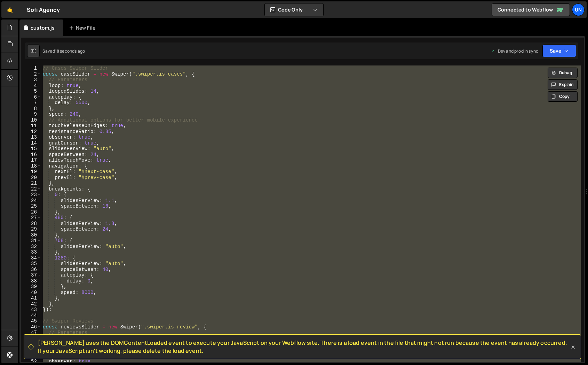 This screenshot has height=365, width=588. I want to click on button: Code Only, so click(294, 10).